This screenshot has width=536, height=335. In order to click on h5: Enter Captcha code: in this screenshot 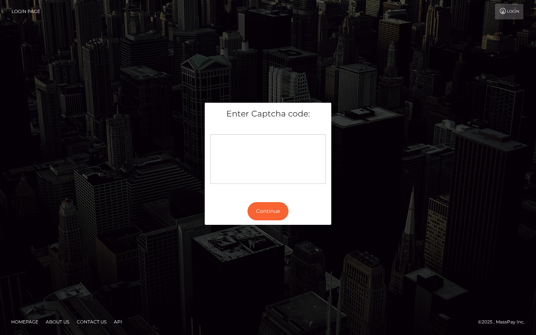, I will do `click(268, 114)`.